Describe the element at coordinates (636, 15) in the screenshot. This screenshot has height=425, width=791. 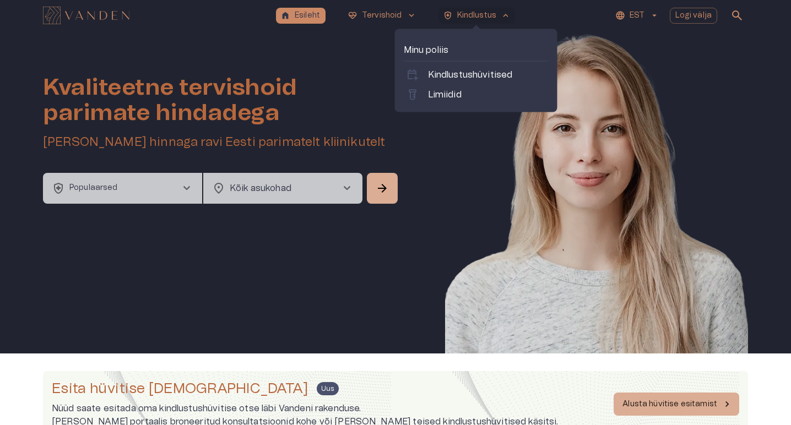
I see `p: EST` at that location.